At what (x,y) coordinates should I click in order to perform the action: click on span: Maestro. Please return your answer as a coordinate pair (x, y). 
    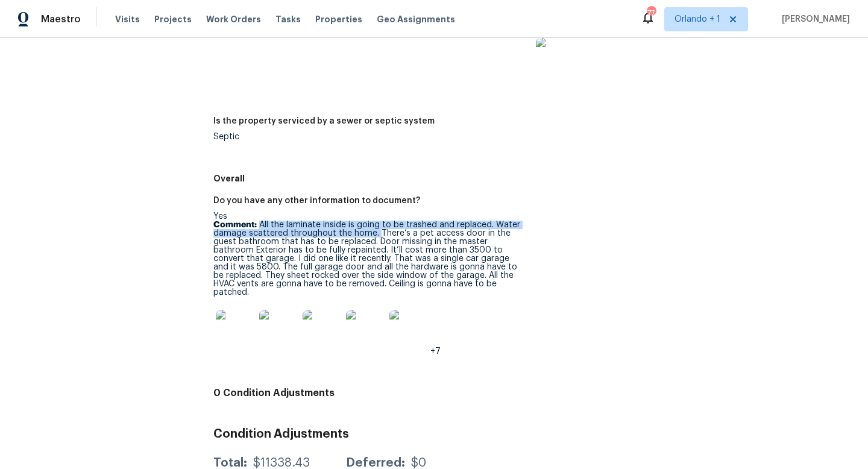
    Looking at the image, I should click on (61, 20).